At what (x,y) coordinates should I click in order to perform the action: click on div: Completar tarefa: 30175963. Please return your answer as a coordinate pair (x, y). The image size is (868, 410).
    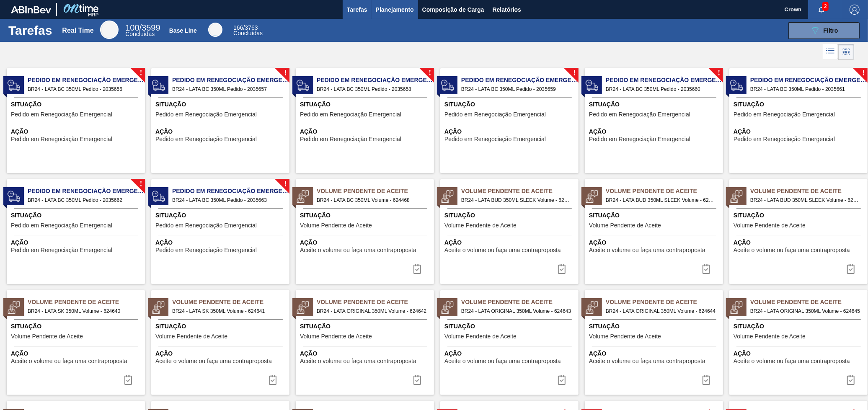
    Looking at the image, I should click on (273, 380).